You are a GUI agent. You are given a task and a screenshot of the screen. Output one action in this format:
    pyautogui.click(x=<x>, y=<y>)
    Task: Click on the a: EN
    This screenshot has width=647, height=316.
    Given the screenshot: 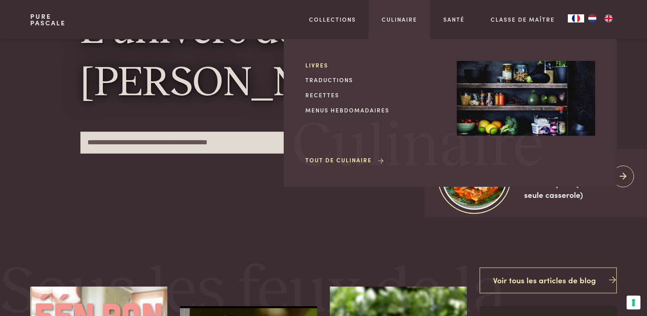 What is the action you would take?
    pyautogui.click(x=609, y=18)
    